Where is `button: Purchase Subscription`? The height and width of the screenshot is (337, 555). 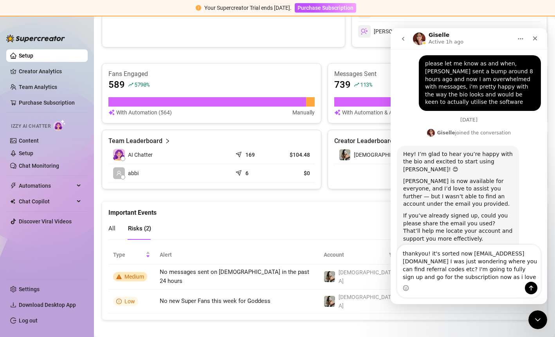 button: Purchase Subscription is located at coordinates (325, 8).